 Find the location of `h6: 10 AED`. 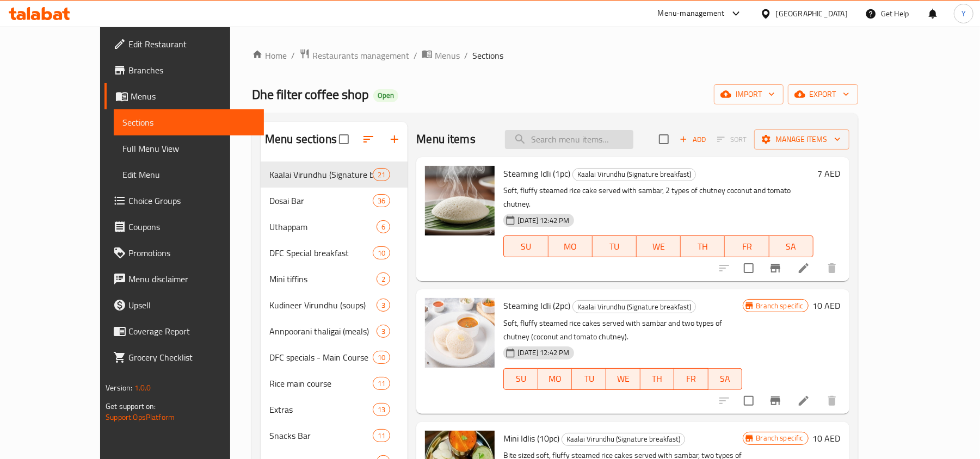

h6: 10 AED is located at coordinates (827, 306).